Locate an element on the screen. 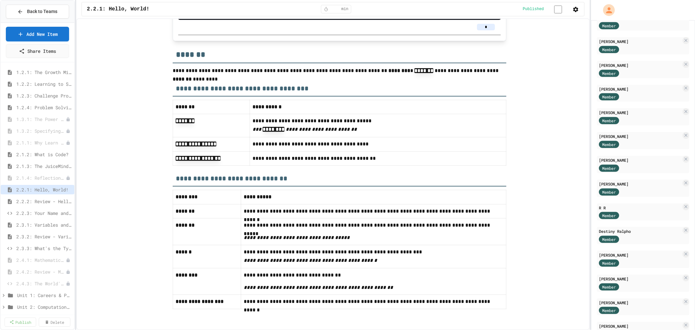 The image size is (695, 330). span: 1.3.2: Specifying Ideas with Pseudocode is located at coordinates (41, 131).